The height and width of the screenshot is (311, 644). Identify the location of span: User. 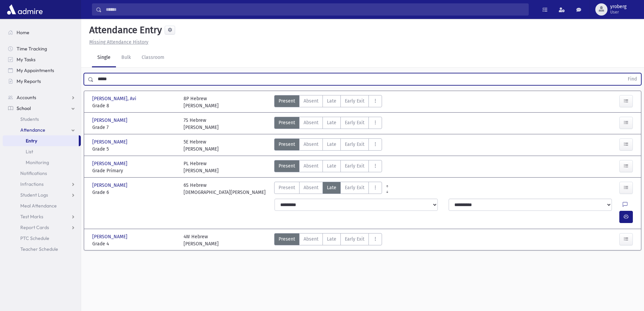
(618, 12).